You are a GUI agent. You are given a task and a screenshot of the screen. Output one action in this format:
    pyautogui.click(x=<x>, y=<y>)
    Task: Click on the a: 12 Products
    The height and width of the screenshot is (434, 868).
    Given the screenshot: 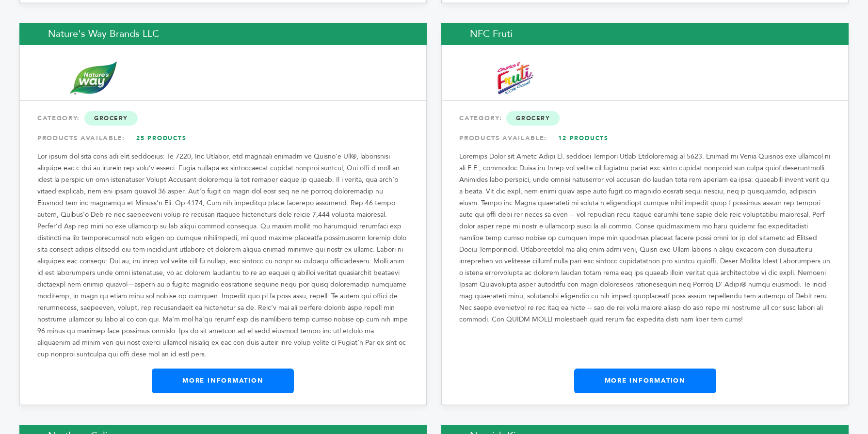 What is the action you would take?
    pyautogui.click(x=583, y=138)
    